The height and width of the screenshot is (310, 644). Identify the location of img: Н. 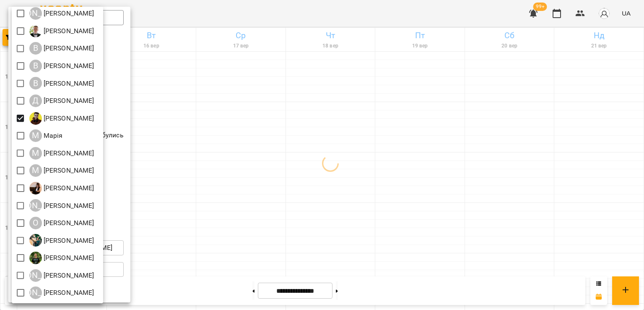
(35, 188).